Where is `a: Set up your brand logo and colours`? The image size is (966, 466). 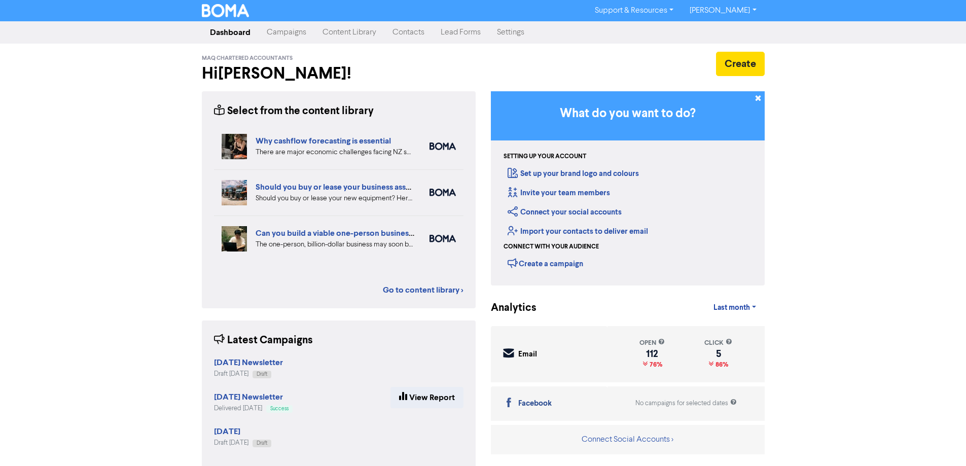
a: Set up your brand logo and colours is located at coordinates (573, 174).